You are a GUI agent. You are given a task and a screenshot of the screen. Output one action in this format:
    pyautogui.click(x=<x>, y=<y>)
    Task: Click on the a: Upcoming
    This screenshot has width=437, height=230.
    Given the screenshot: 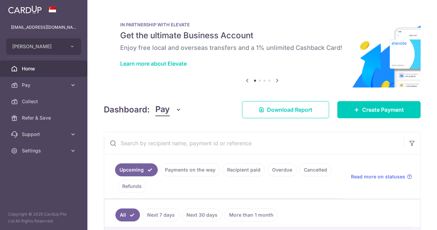 What is the action you would take?
    pyautogui.click(x=136, y=170)
    